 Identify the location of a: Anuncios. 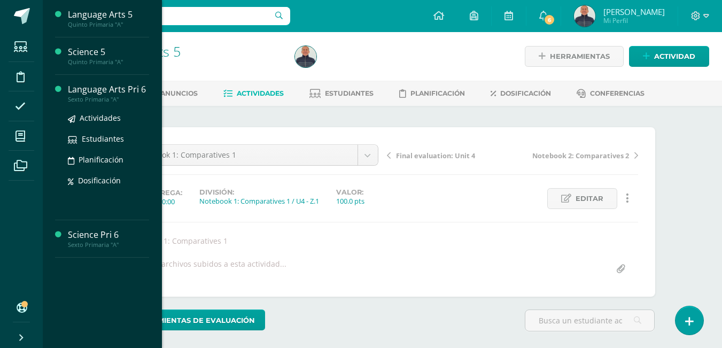
(172, 94).